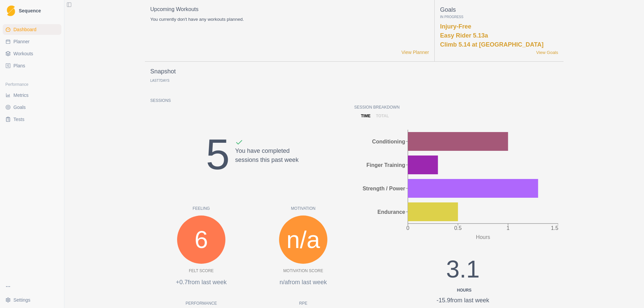 Image resolution: width=644 pixels, height=308 pixels. What do you see at coordinates (391, 211) in the screenshot?
I see `tspan: Endurance` at bounding box center [391, 211].